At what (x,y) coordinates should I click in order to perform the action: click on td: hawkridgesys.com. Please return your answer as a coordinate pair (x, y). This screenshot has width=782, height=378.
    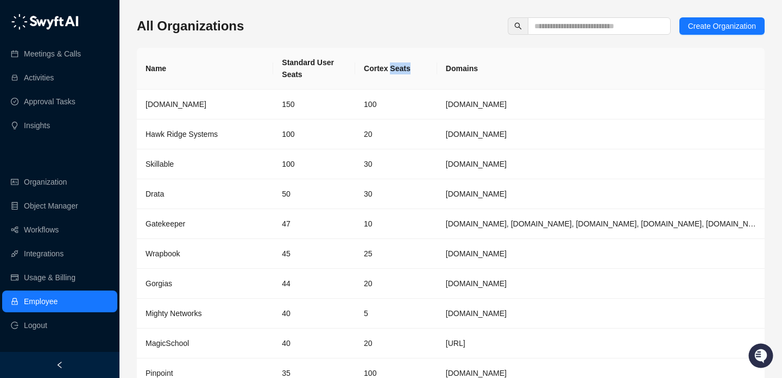
    Looking at the image, I should click on (600, 134).